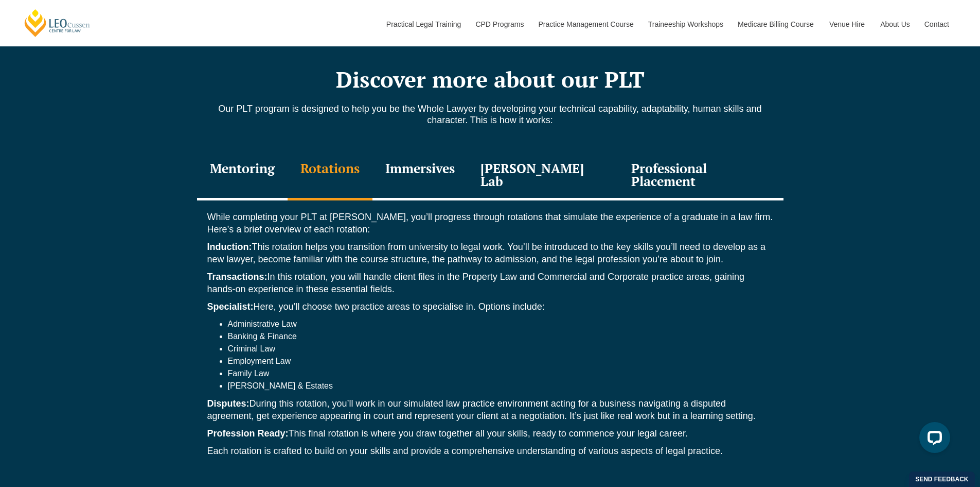  I want to click on li: Banking & Finance, so click(501, 336).